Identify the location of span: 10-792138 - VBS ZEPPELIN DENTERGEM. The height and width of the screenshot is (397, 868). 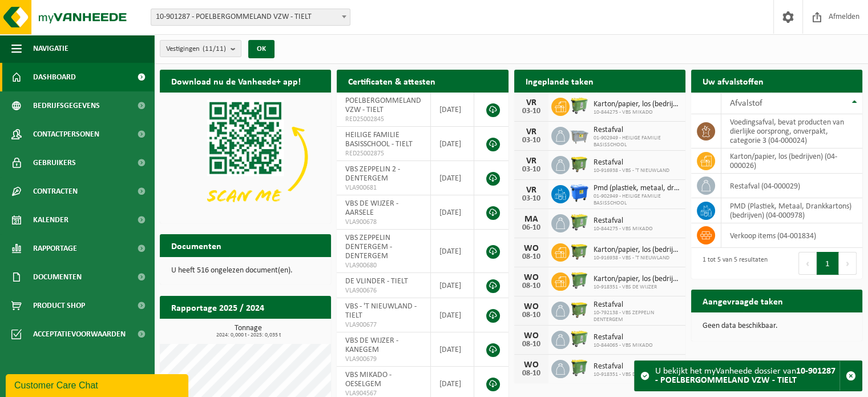
(636, 317).